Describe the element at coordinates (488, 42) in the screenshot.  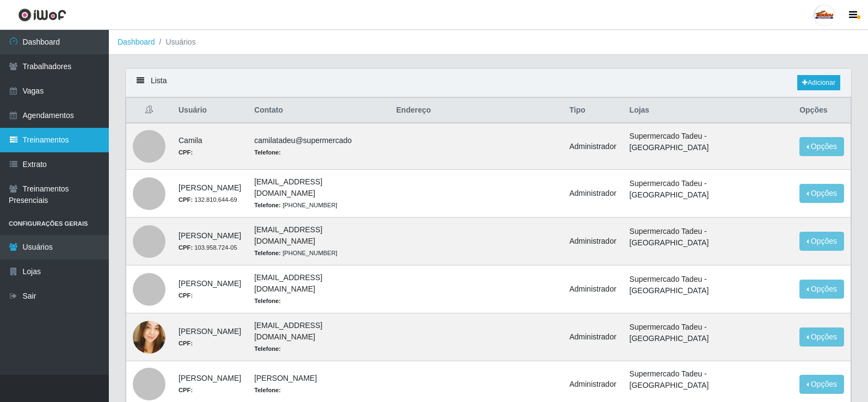
I see `nav: breadcrumb` at that location.